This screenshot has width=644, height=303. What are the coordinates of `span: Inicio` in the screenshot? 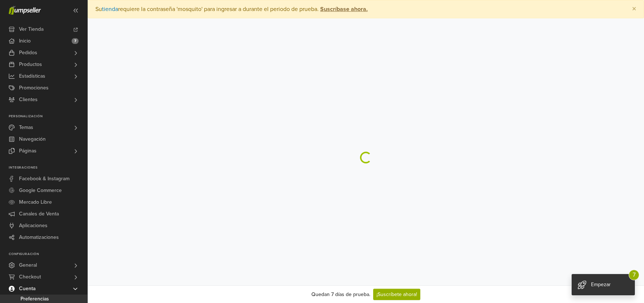 It's located at (25, 41).